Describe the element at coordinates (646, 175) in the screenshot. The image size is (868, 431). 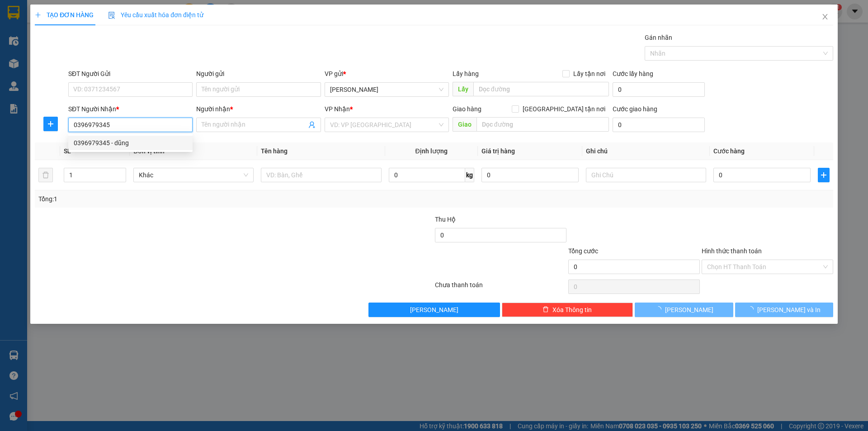
I see `input: Ghi Chú` at that location.